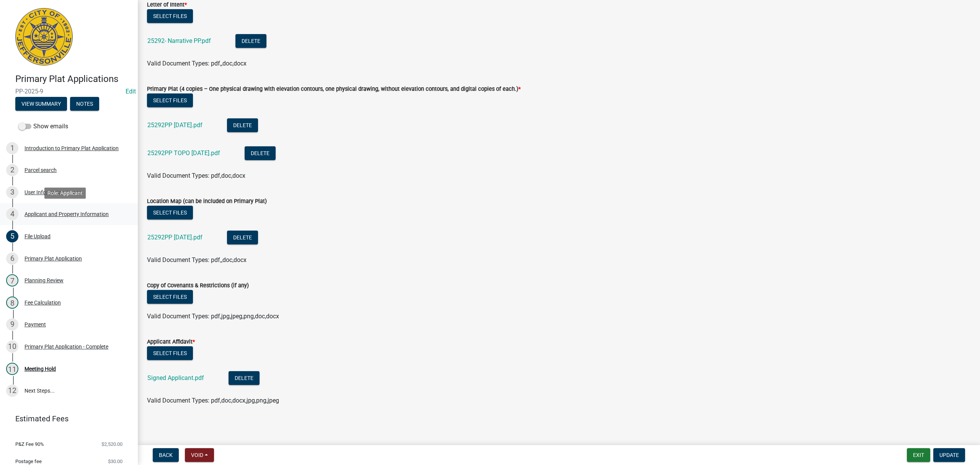  I want to click on button: Exit, so click(918, 455).